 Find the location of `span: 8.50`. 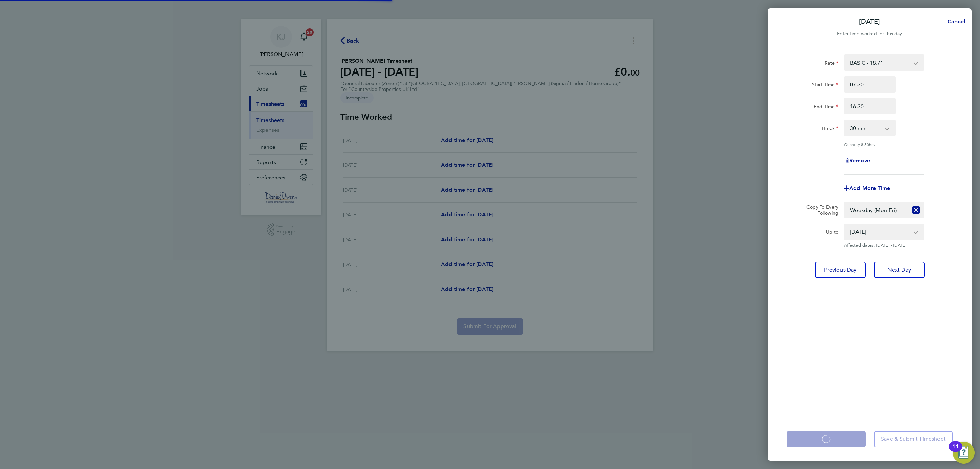

span: 8.50 is located at coordinates (866, 145).